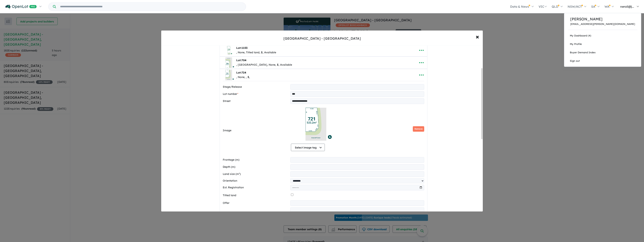  Describe the element at coordinates (256, 213) in the screenshot. I see `label: Description` at that location.